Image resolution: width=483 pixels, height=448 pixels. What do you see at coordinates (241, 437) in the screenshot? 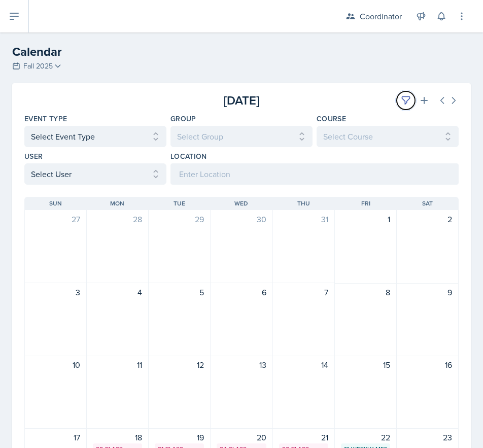
I see `div: 20` at bounding box center [241, 437].